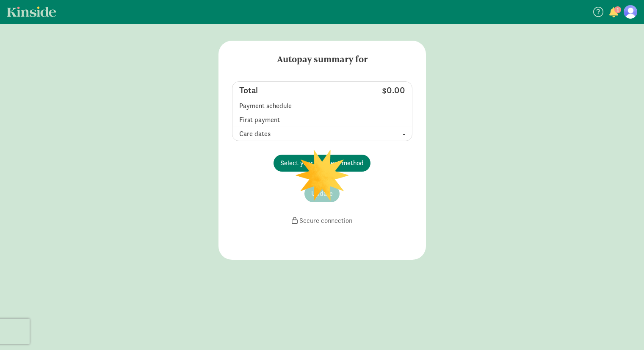  Describe the element at coordinates (322, 163) in the screenshot. I see `button: Select your payment method` at that location.